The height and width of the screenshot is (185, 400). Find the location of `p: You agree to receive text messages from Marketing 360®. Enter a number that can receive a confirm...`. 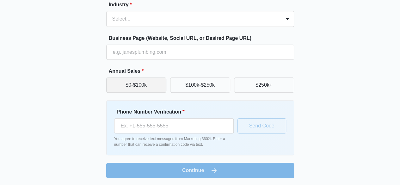

p: You agree to receive text messages from Marketing 360®. Enter a number that can receive a confirm... is located at coordinates (174, 142).